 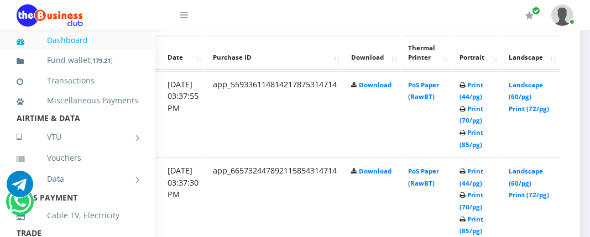 I want to click on td: app_559336114814217875314714, so click(x=275, y=114).